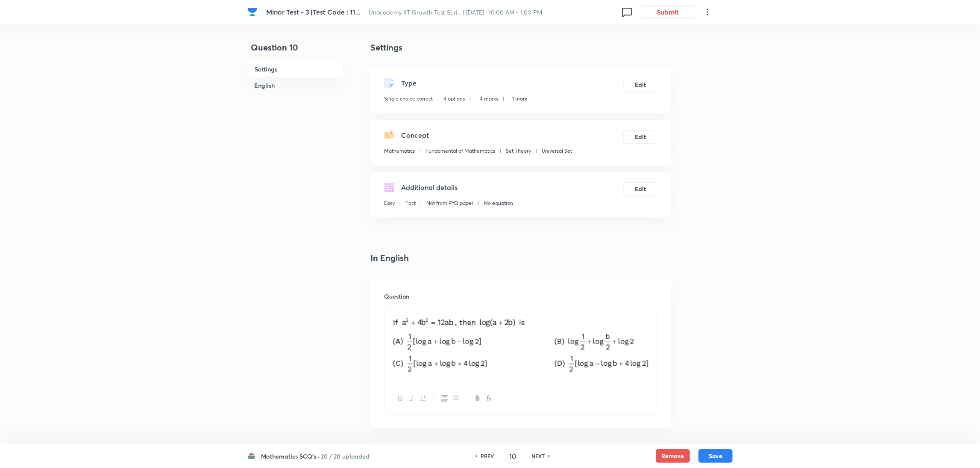 The width and height of the screenshot is (980, 468). What do you see at coordinates (521, 296) in the screenshot?
I see `h6: Question` at bounding box center [521, 296].